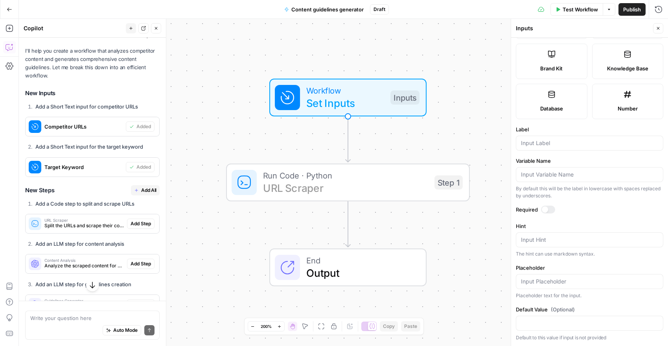 The height and width of the screenshot is (346, 668). Describe the element at coordinates (122, 330) in the screenshot. I see `button: Auto Mode` at that location.